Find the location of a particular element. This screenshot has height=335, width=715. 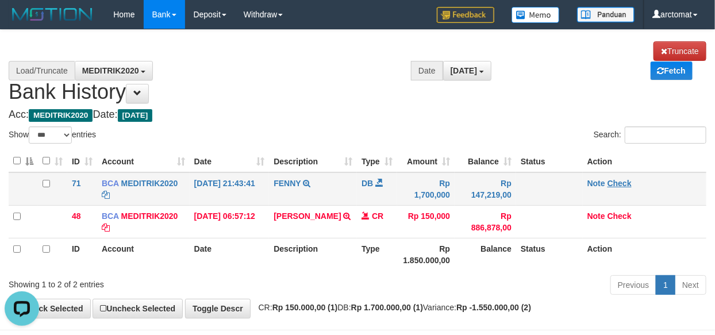

th: : activate to sort column descending is located at coordinates (23, 161).